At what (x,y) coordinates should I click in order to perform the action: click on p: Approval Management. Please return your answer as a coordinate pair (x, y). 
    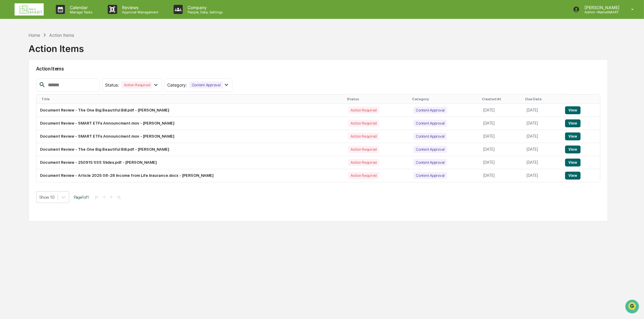
    Looking at the image, I should click on (139, 12).